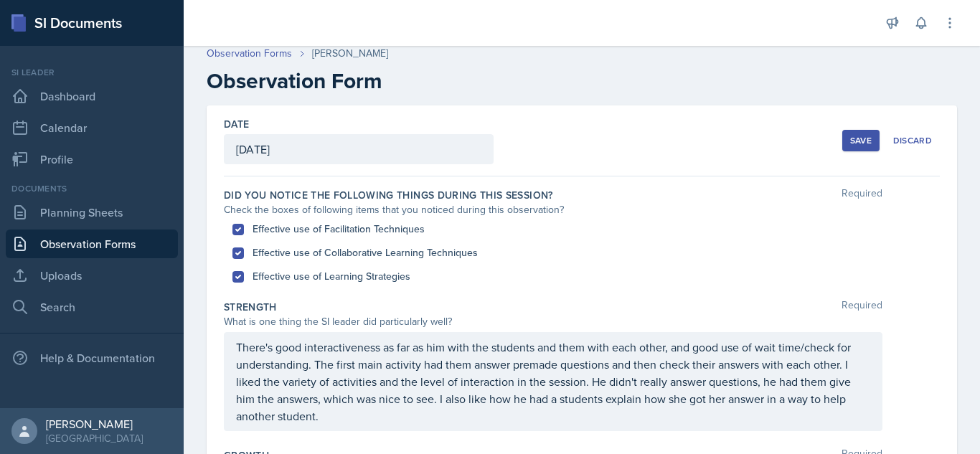 Image resolution: width=980 pixels, height=454 pixels. Describe the element at coordinates (913, 140) in the screenshot. I see `button: Discard` at that location.